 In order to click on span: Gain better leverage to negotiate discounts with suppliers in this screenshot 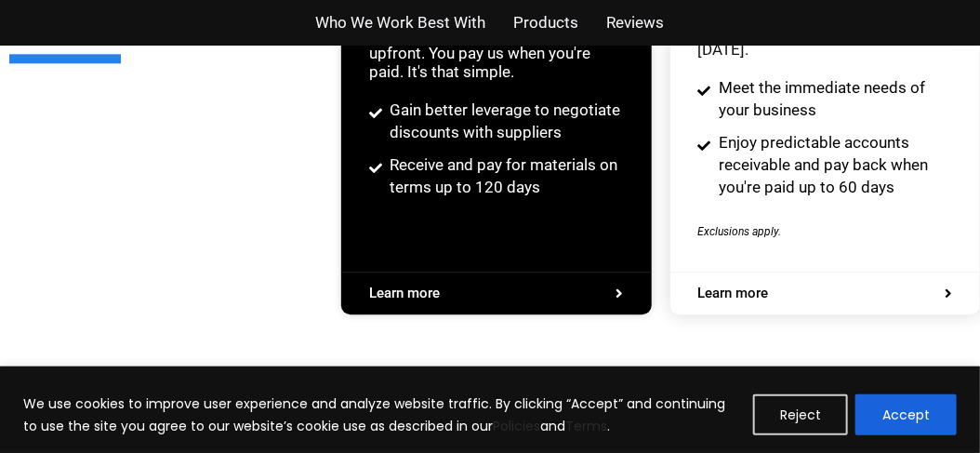, I will do `click(505, 122)`.